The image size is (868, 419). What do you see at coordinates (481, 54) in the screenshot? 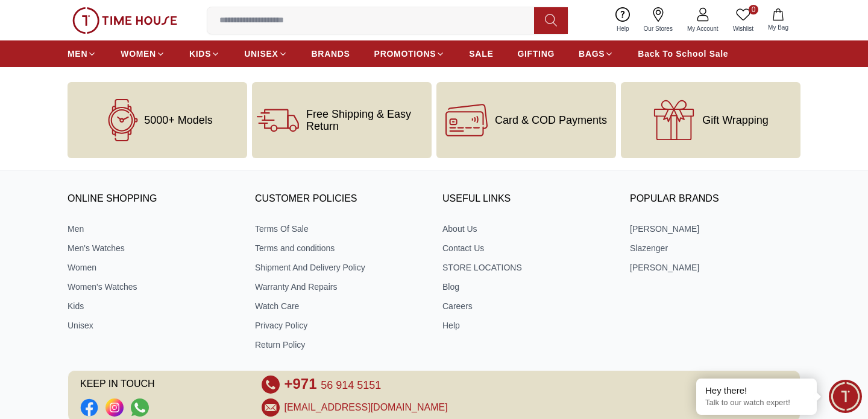
I see `a: SALE` at bounding box center [481, 54].